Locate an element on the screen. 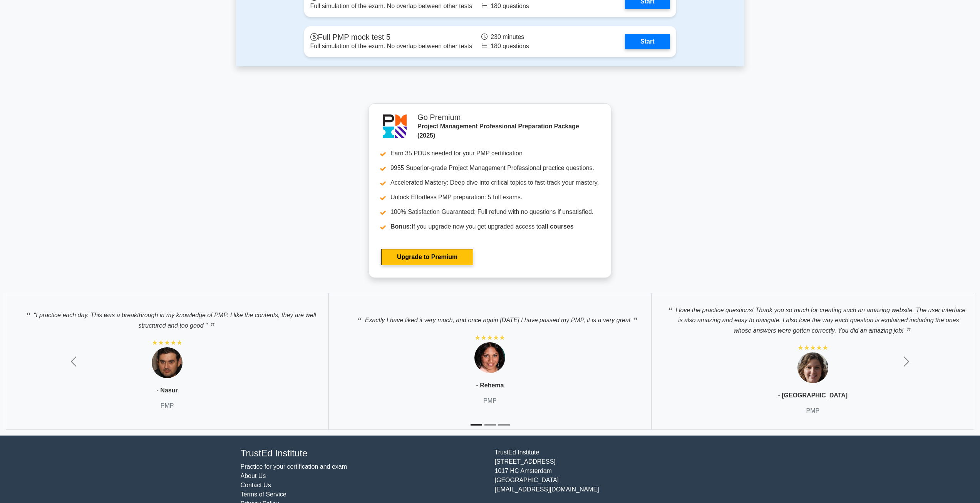 Image resolution: width=980 pixels, height=503 pixels. img: Testimonial 2 is located at coordinates (490, 358).